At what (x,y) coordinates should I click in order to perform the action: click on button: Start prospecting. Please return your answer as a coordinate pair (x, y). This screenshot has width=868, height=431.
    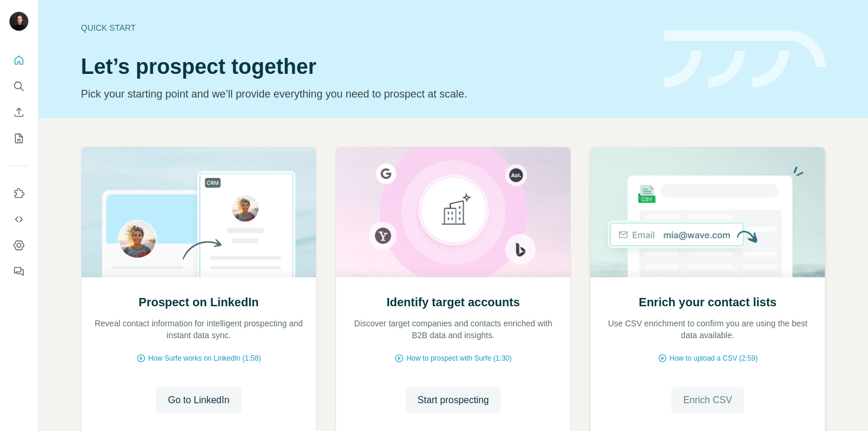
    Looking at the image, I should click on (453, 400).